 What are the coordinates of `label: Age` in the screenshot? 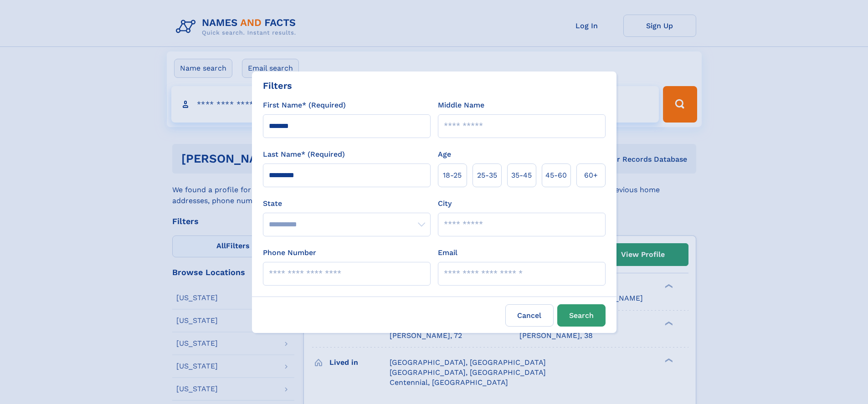 It's located at (444, 155).